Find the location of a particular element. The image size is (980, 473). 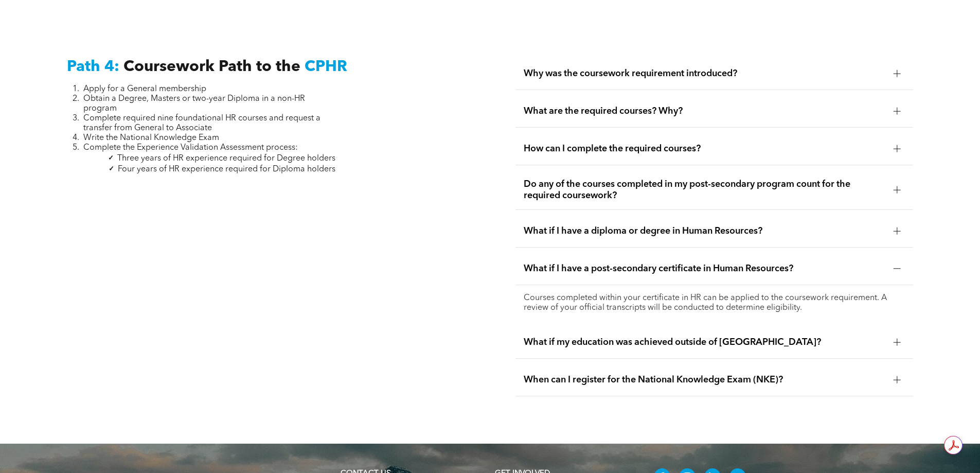

p: Courses completed within your certificate in HR can be applied to the coursework requirement. A r... is located at coordinates (714, 303).